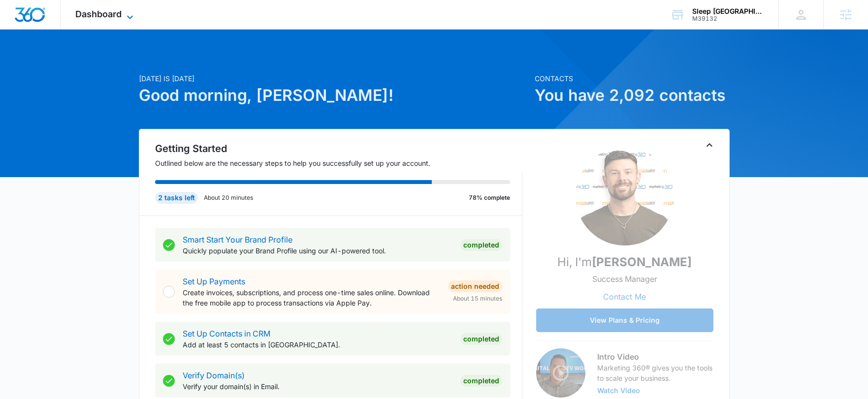 This screenshot has height=399, width=868. What do you see at coordinates (227, 333) in the screenshot?
I see `a: Set Up Contacts in CRM` at bounding box center [227, 333].